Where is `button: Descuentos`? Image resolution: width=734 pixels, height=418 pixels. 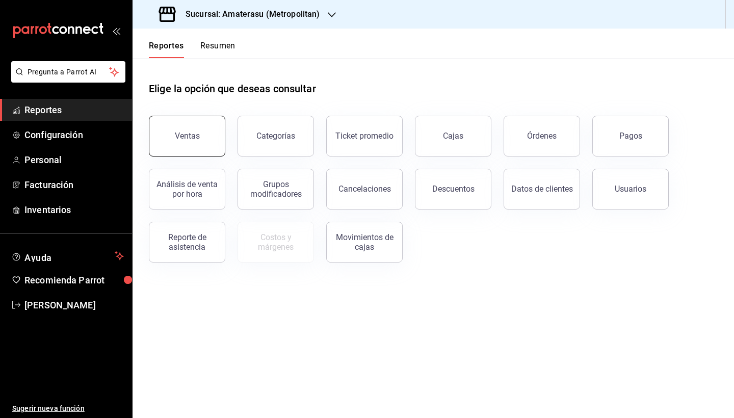 button: Descuentos is located at coordinates (453, 189).